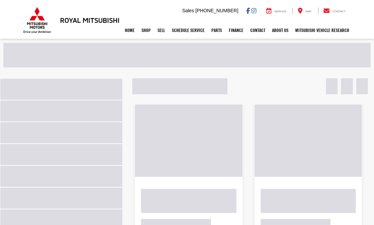  What do you see at coordinates (276, 11) in the screenshot?
I see `a: Service` at bounding box center [276, 11].